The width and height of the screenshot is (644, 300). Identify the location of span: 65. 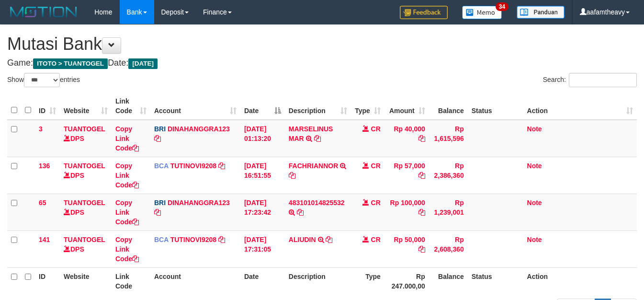
(42, 203).